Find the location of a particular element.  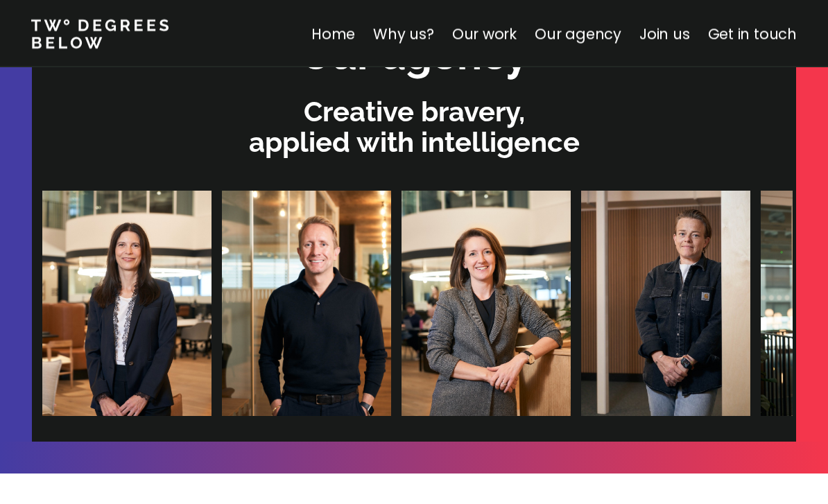

a: Our agency is located at coordinates (578, 33).